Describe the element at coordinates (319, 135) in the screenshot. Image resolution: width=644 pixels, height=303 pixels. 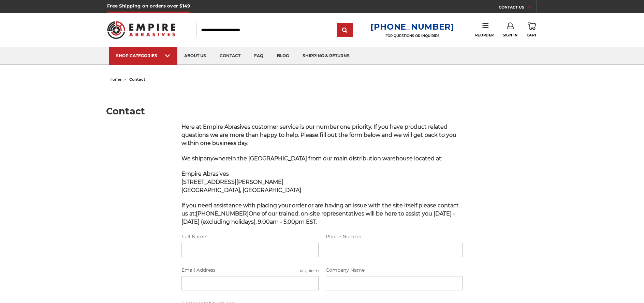
I see `span: Here at Empire Abrasives customer service is our number one priority. If you have product related...` at that location.